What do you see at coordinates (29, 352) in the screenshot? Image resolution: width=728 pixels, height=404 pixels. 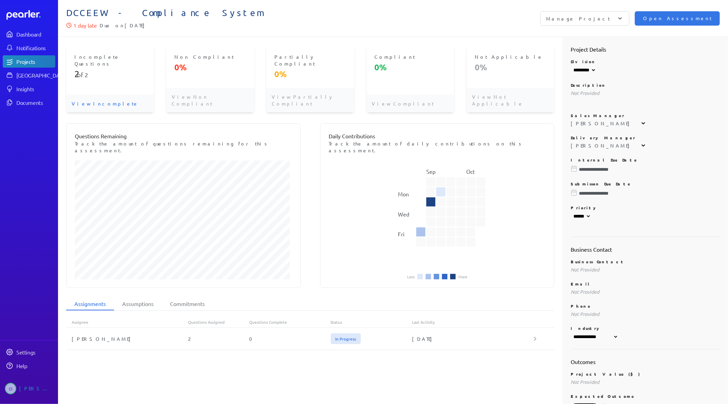 I see `a: Settings` at bounding box center [29, 352].